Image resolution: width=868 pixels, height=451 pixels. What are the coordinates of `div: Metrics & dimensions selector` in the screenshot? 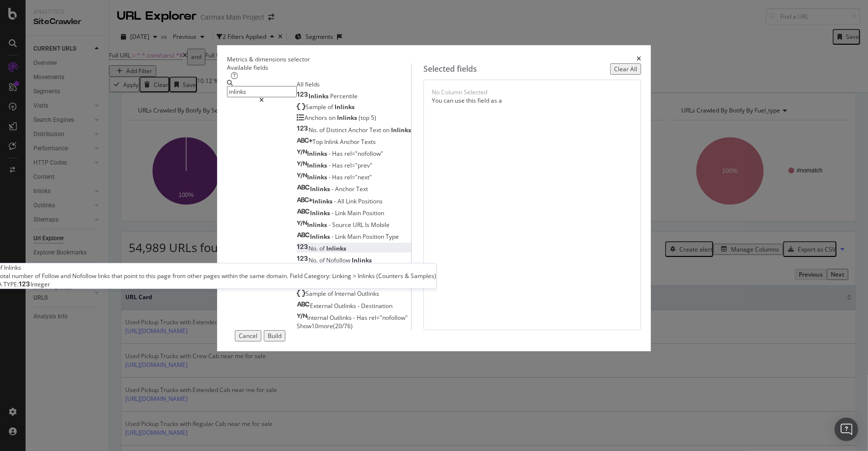 It's located at (269, 59).